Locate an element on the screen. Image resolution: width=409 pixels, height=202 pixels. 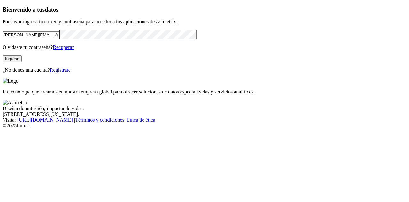
a: Recuperar is located at coordinates (63, 47).